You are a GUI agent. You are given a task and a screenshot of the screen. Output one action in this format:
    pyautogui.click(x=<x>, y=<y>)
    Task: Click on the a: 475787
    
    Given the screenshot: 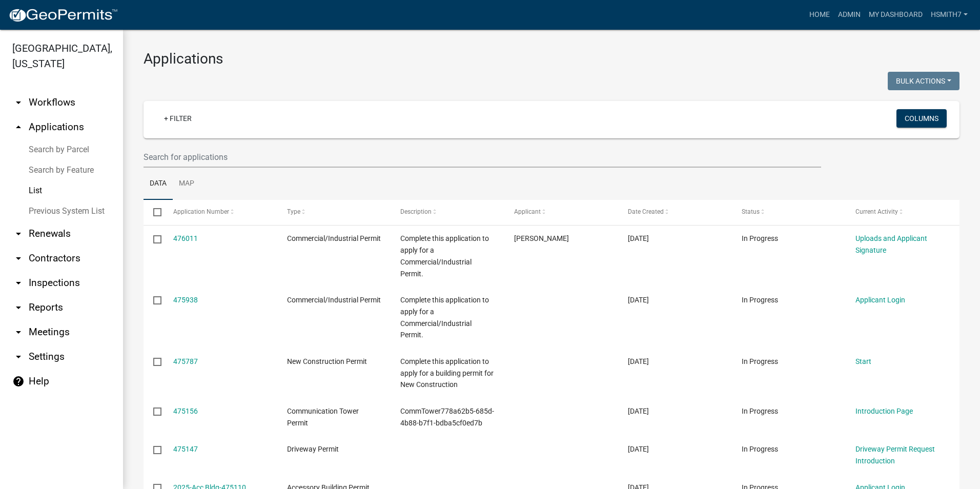 What is the action you would take?
    pyautogui.click(x=185, y=361)
    